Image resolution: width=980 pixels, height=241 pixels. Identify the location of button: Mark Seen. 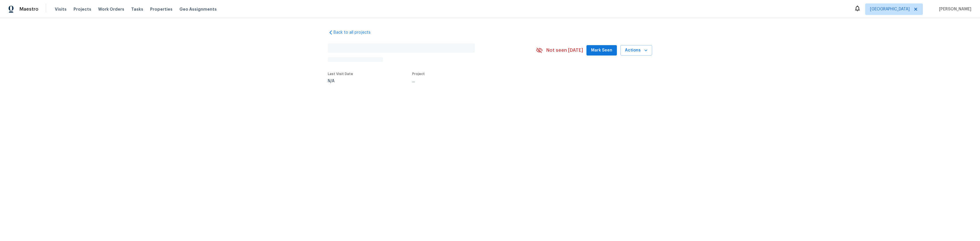
(602, 50).